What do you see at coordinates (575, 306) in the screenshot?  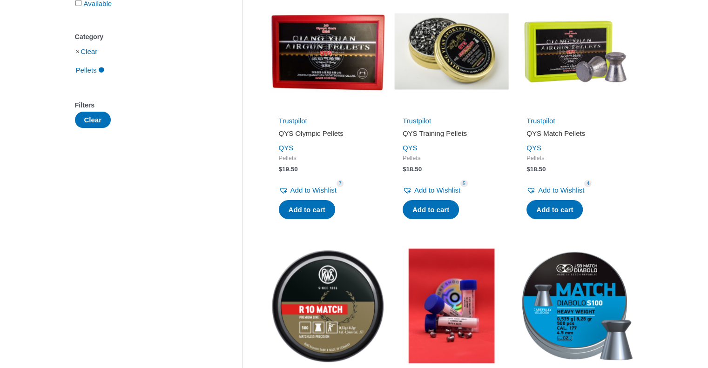 I see `img: JSB Match Diabolo Heavy` at bounding box center [575, 306].